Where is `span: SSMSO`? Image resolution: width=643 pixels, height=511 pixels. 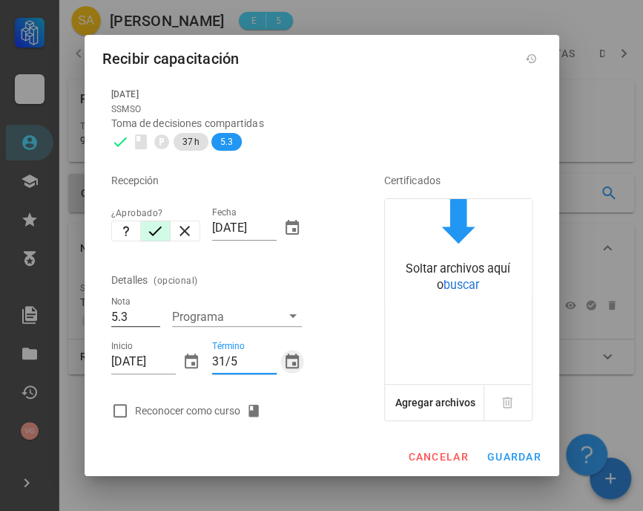
span: SSMSO is located at coordinates (126, 109).